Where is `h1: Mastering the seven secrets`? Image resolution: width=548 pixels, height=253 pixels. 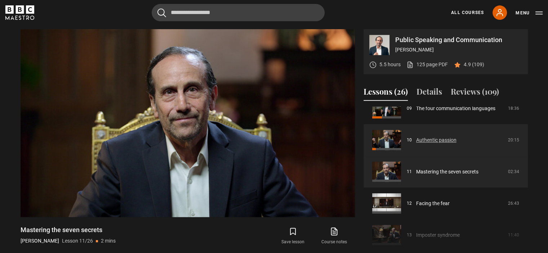 h1: Mastering the seven secrets is located at coordinates (68, 230).